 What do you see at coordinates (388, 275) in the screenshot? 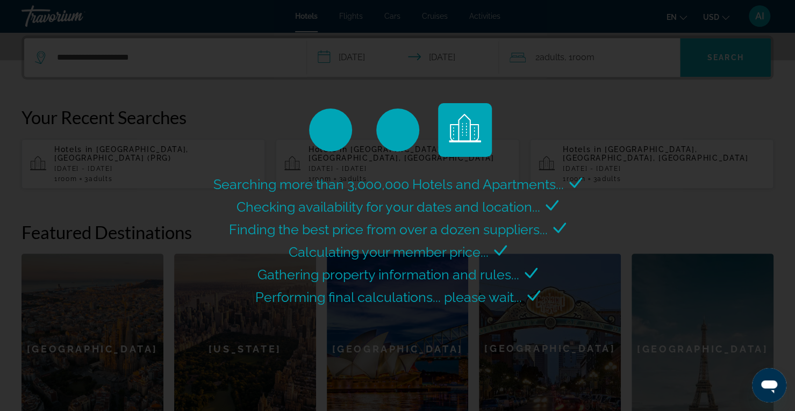
I see `span: Gathering property information and rules...` at bounding box center [388, 275].